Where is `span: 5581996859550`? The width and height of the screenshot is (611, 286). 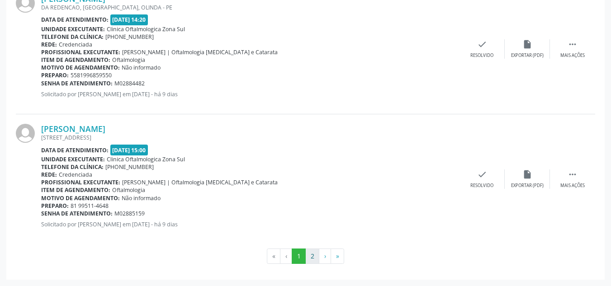
span: 5581996859550 is located at coordinates (91, 75).